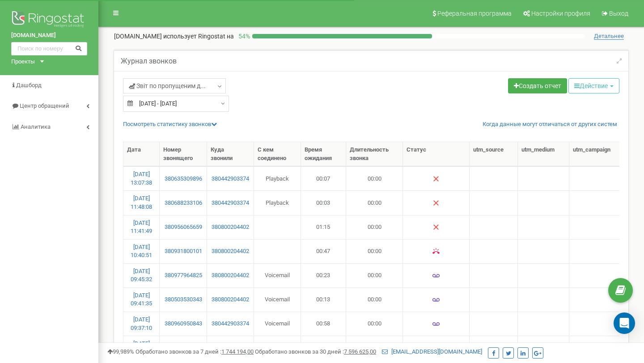 The image size is (644, 363). What do you see at coordinates (167, 86) in the screenshot?
I see `span: Звіт по пропущеним д...` at bounding box center [167, 86].